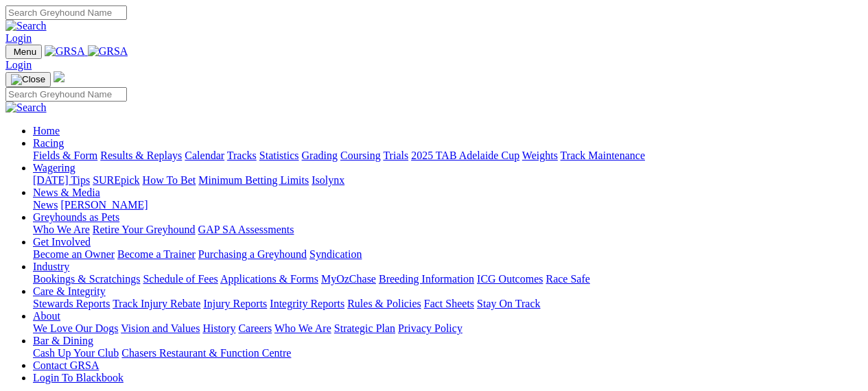 This screenshot has width=868, height=391. Describe the element at coordinates (465, 155) in the screenshot. I see `a: 2025 TAB Adelaide Cup` at that location.